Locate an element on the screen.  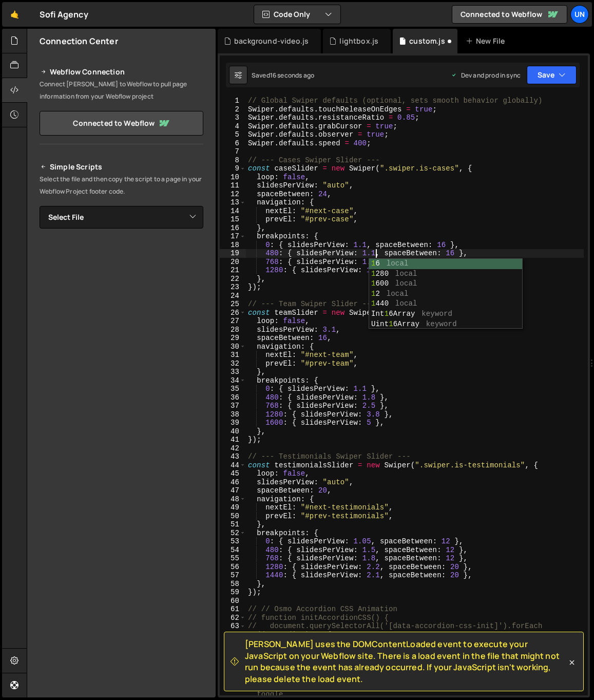
div: 12 is located at coordinates (233, 194).